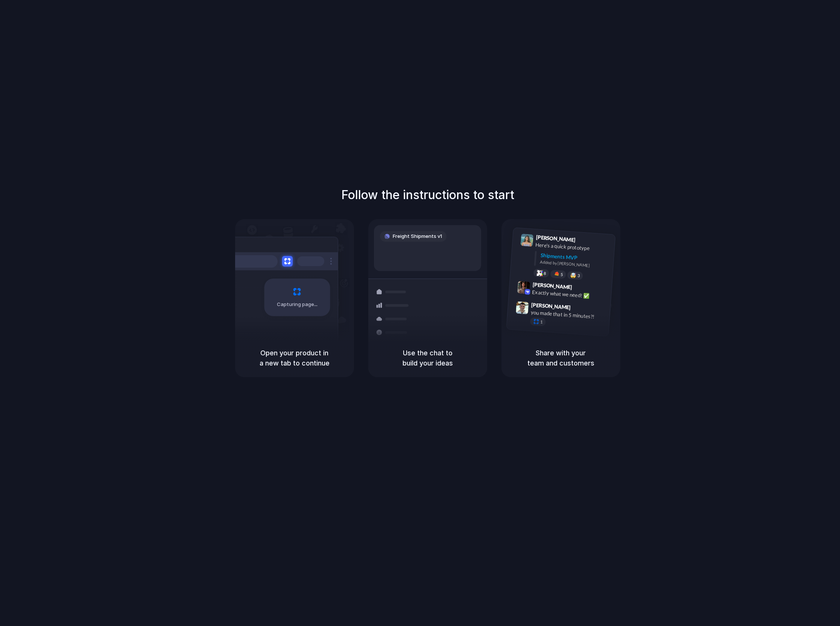  What do you see at coordinates (294, 358) in the screenshot?
I see `h5: Open your product in a new tab to continue` at bounding box center [294, 358].